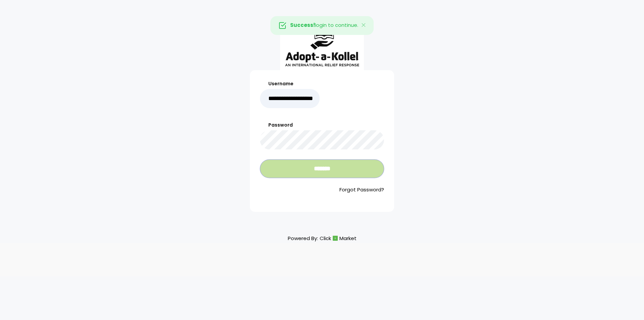 The image size is (644, 320). I want to click on strong: Success!, so click(303, 25).